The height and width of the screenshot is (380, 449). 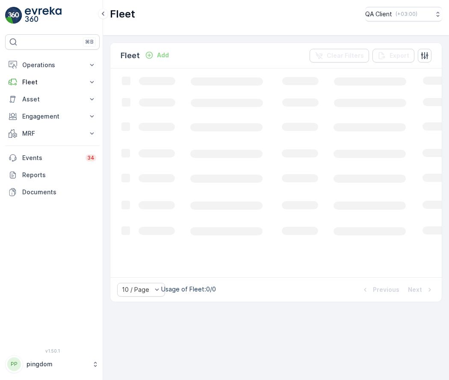 What do you see at coordinates (59, 175) in the screenshot?
I see `p: Reports` at bounding box center [59, 175].